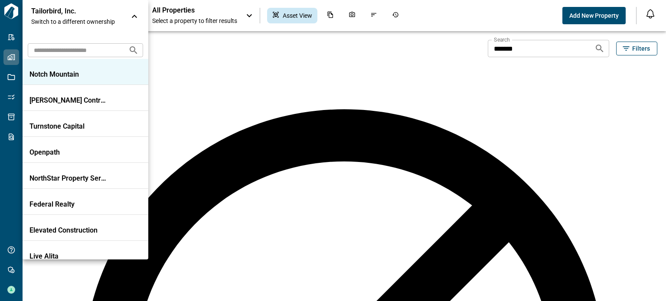  Describe the element at coordinates (77, 22) in the screenshot. I see `span: Switch to a different ownership` at that location.